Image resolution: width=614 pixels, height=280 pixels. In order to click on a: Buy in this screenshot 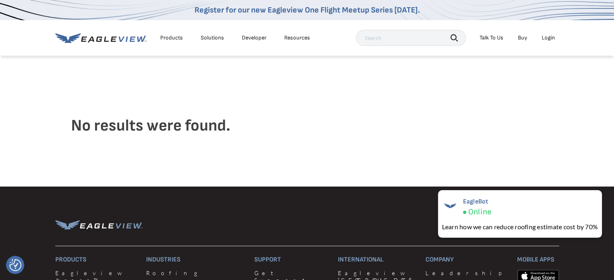, I will do `click(522, 38)`.